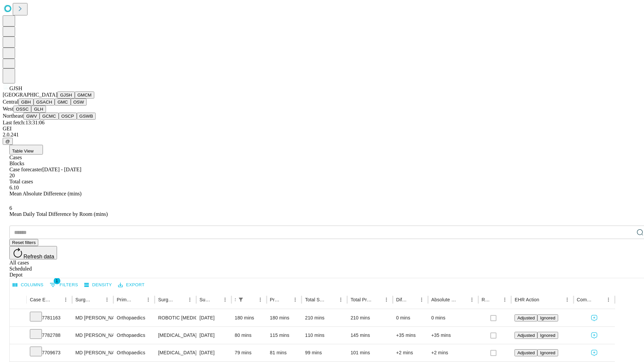 This screenshot has width=644, height=362. Describe the element at coordinates (131, 285) in the screenshot. I see `button: Export` at that location.